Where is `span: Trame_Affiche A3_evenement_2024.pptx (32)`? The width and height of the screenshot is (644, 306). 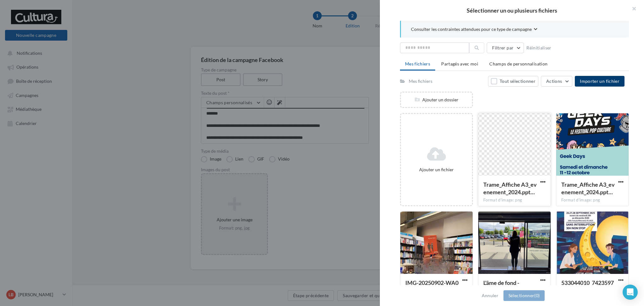
span: Trame_Affiche A3_evenement_2024.pptx (32) is located at coordinates (588, 188).